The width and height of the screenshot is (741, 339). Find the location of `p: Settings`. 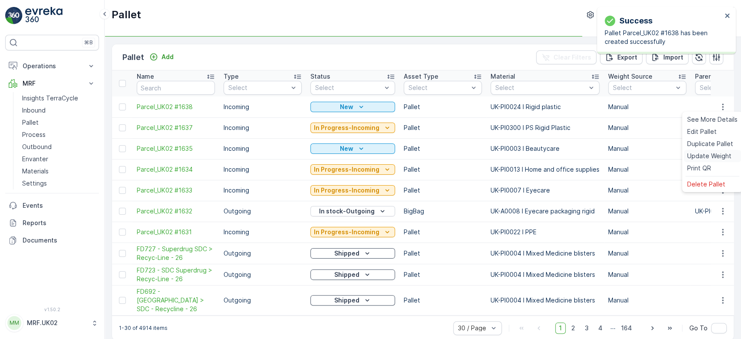

p: Settings is located at coordinates (34, 183).